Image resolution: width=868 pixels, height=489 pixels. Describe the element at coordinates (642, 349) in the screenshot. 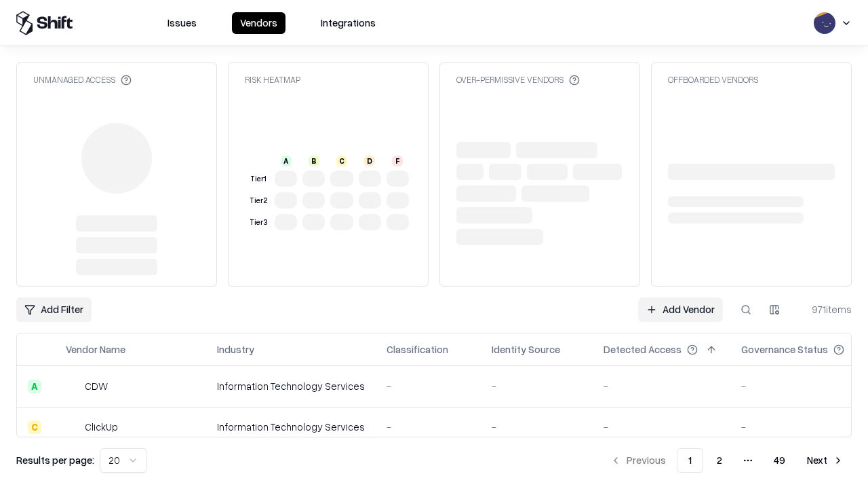

I see `div: Detected Access` at that location.